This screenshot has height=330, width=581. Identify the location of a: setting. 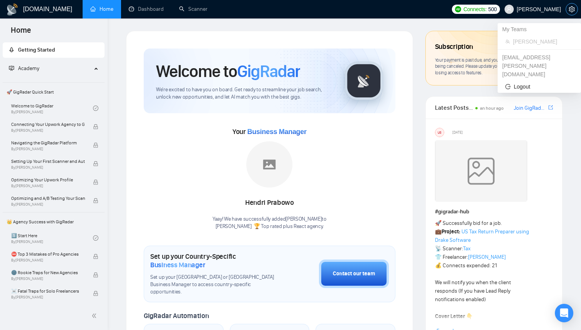
(572, 9).